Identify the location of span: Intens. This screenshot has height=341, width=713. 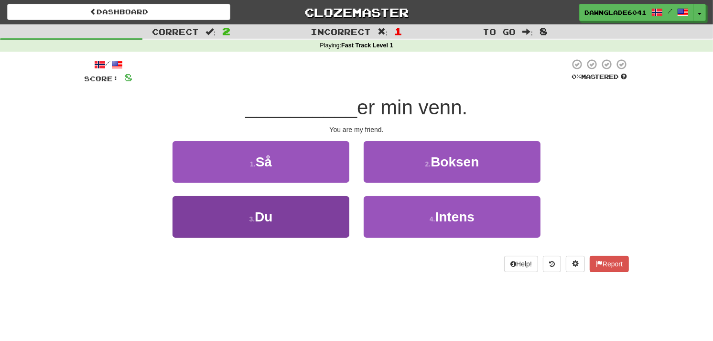
(455, 217).